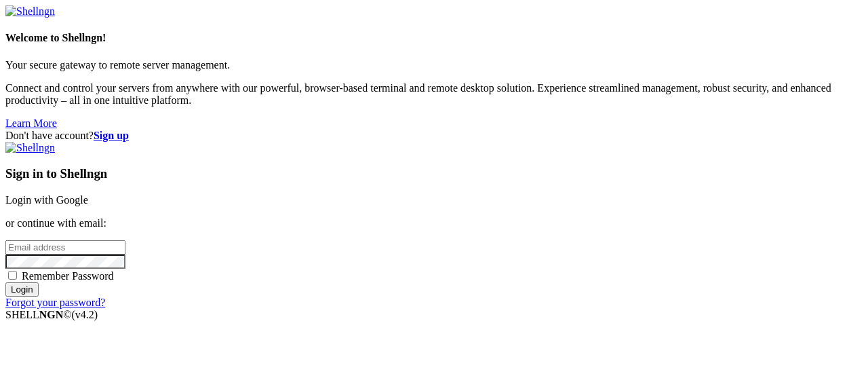  What do you see at coordinates (434, 136) in the screenshot?
I see `div: Don't have account?` at bounding box center [434, 136].